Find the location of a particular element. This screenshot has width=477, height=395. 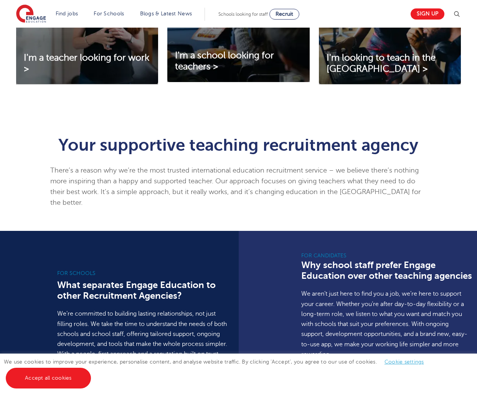

h6: For schools is located at coordinates (143, 274).